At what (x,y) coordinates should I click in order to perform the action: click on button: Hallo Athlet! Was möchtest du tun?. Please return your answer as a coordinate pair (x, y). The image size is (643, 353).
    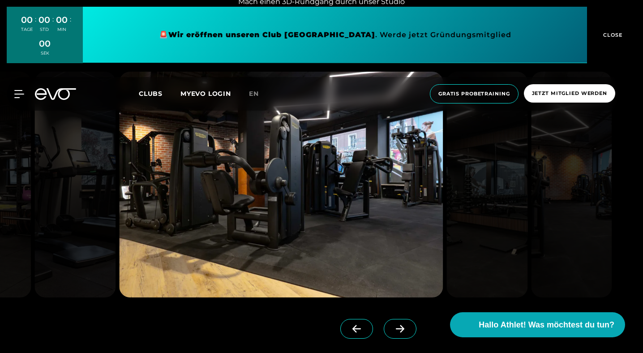
    Looking at the image, I should click on (537, 325).